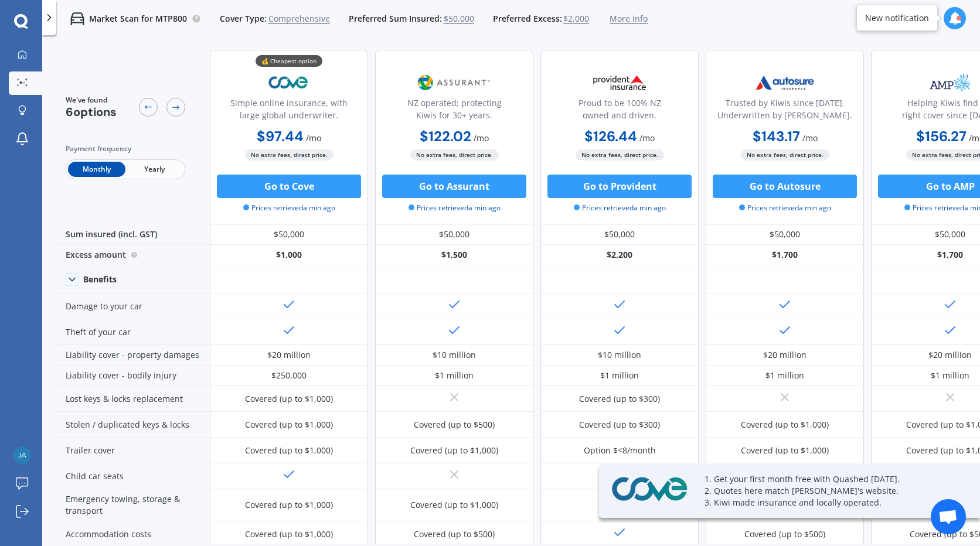 This screenshot has width=980, height=546. What do you see at coordinates (100, 280) in the screenshot?
I see `div: Benefits` at bounding box center [100, 280].